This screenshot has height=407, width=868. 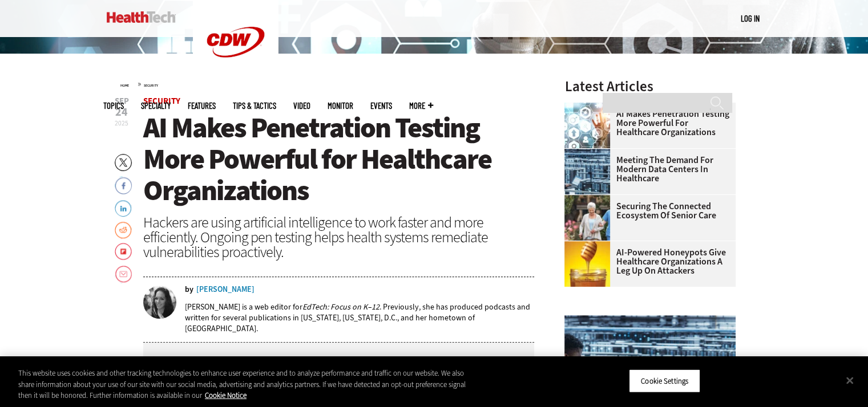 What do you see at coordinates (590, 107) in the screenshot?
I see `a: Healthcare and hacking concept` at bounding box center [590, 107].